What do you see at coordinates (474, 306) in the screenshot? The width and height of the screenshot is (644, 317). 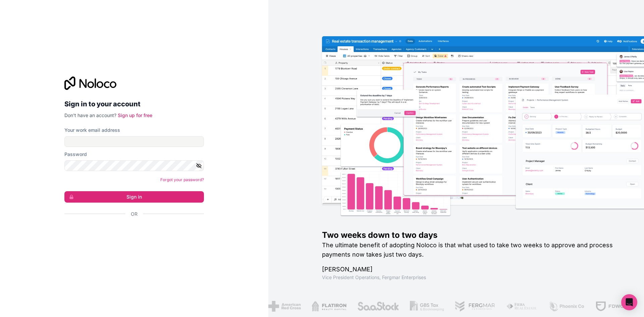 I see `img: /assets/fergmar-CudnrXN5.png` at bounding box center [474, 306].